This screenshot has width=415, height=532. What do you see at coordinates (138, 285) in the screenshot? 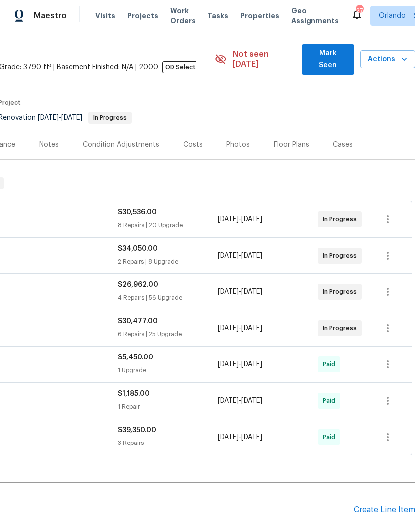
I see `span: $26,962.00` at bounding box center [138, 285].